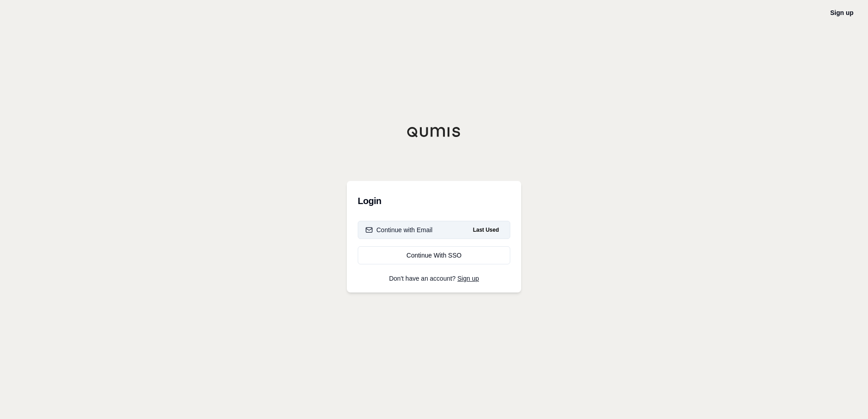 Image resolution: width=868 pixels, height=419 pixels. Describe the element at coordinates (486, 230) in the screenshot. I see `span: Last Used` at that location.